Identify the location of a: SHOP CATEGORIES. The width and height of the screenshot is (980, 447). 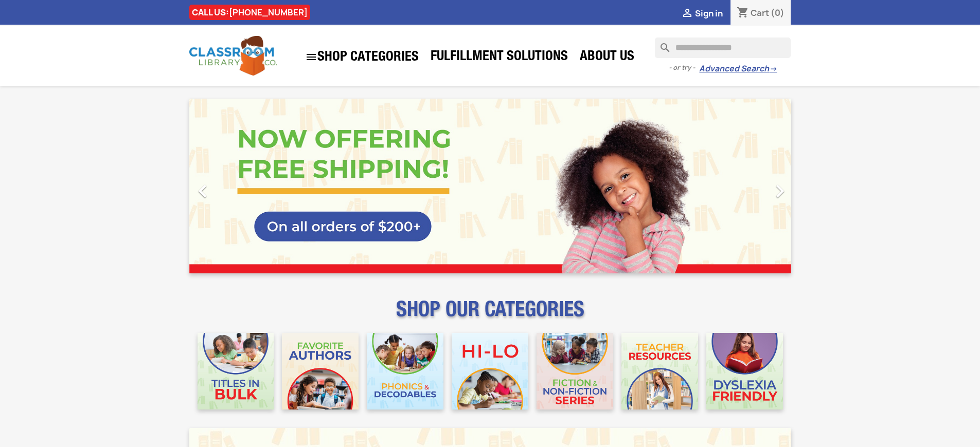
(361, 57).